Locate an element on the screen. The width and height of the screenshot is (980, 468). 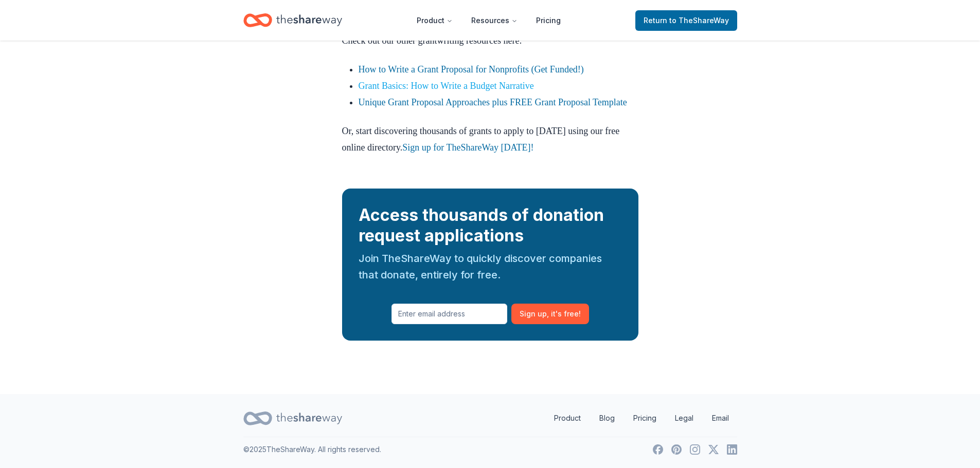
a: Email is located at coordinates (720, 418).